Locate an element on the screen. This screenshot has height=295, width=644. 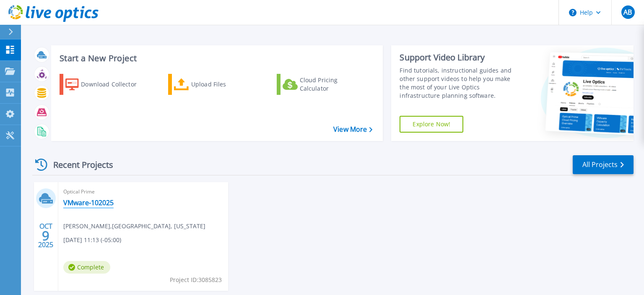
span: Optical Prime is located at coordinates (143, 191).